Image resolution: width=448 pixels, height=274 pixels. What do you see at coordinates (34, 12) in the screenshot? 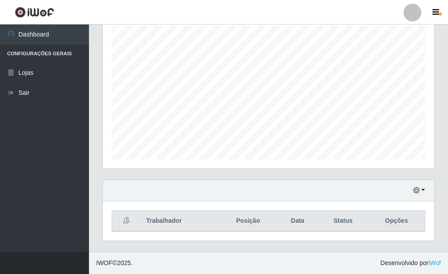
I see `img: CoreUI Logo` at bounding box center [34, 12].